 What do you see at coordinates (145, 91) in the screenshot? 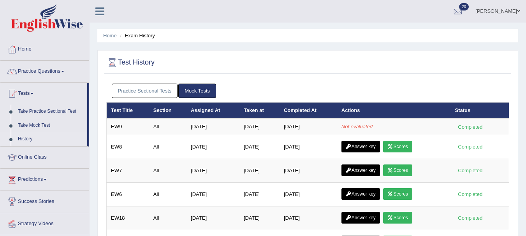
I see `a: Practice Sectional Tests` at bounding box center [145, 91].